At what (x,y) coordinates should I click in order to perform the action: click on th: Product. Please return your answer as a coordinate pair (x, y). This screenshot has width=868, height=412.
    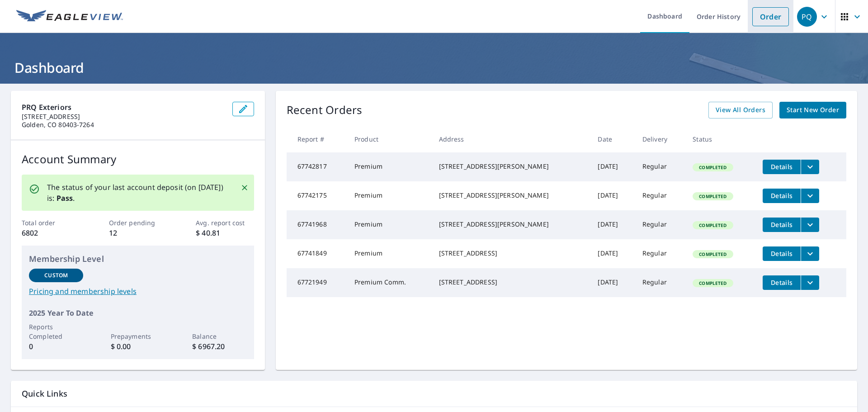
    Looking at the image, I should click on (389, 139).